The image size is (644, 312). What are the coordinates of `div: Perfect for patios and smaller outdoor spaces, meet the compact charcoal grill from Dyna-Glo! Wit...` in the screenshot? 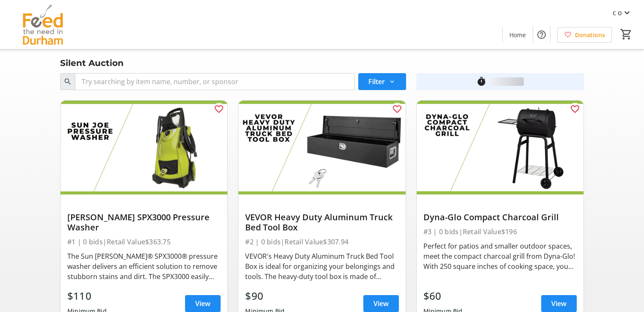 It's located at (499, 256).